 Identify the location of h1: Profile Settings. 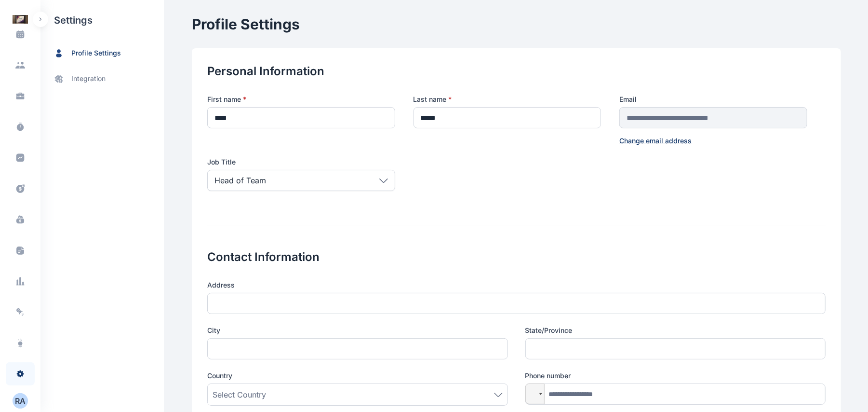
(517, 24).